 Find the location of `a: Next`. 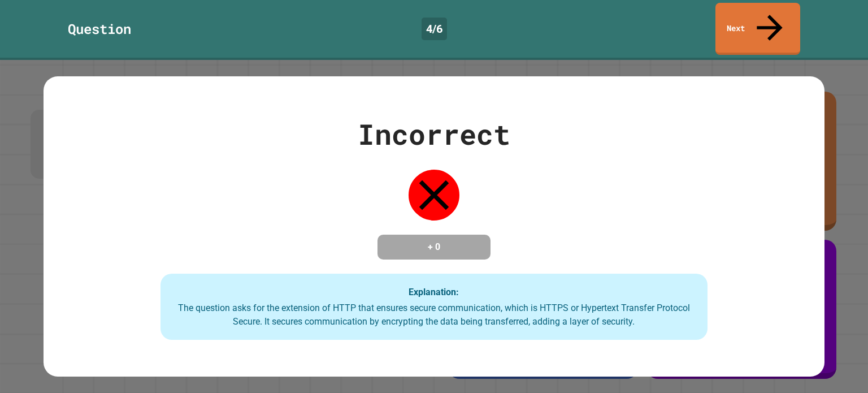

a: Next is located at coordinates (757, 28).